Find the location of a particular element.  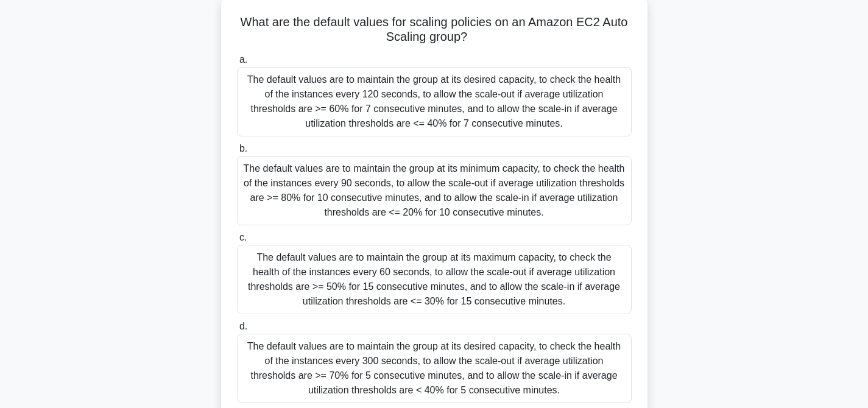

div: The default values are to maintain the group at its minimum capacity, to check the health of the ... is located at coordinates (434, 190).